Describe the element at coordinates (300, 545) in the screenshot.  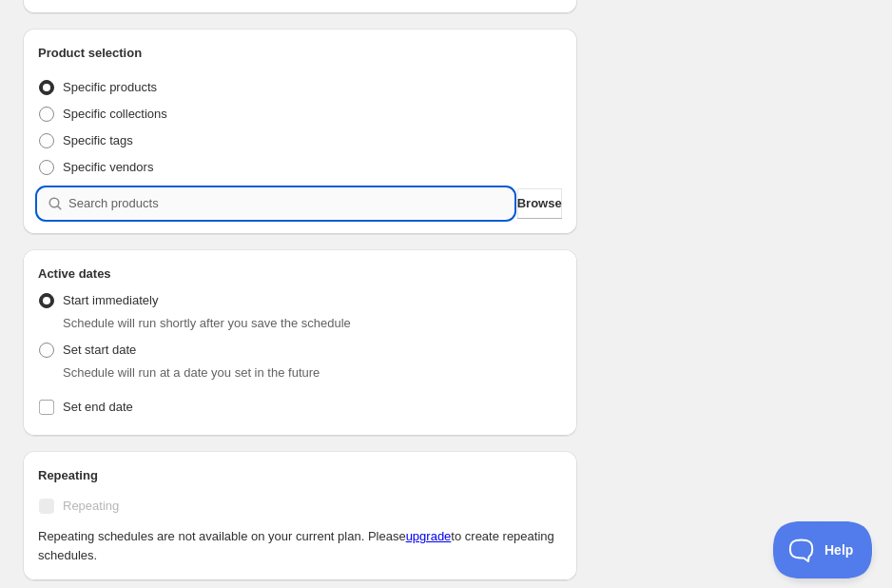
I see `p: Repeating schedules are not available on your current plan. Please to create repeating schedules.` at that location.